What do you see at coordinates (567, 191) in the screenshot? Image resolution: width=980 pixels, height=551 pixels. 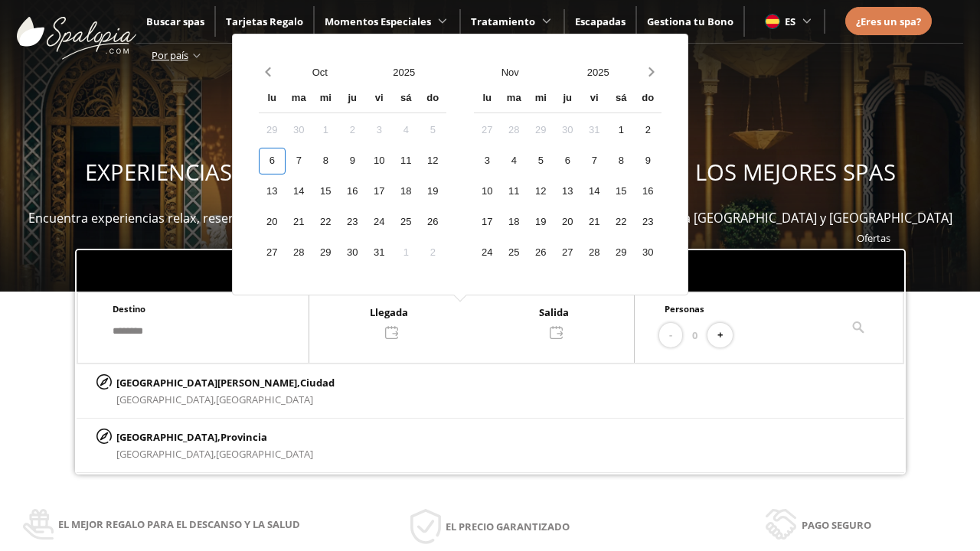 I see `div: 13` at bounding box center [567, 191].